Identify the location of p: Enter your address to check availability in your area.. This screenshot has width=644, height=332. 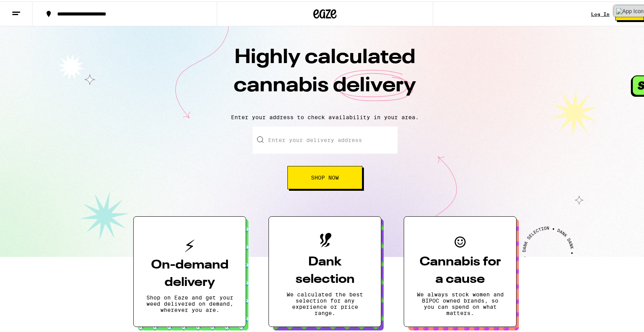
(325, 116).